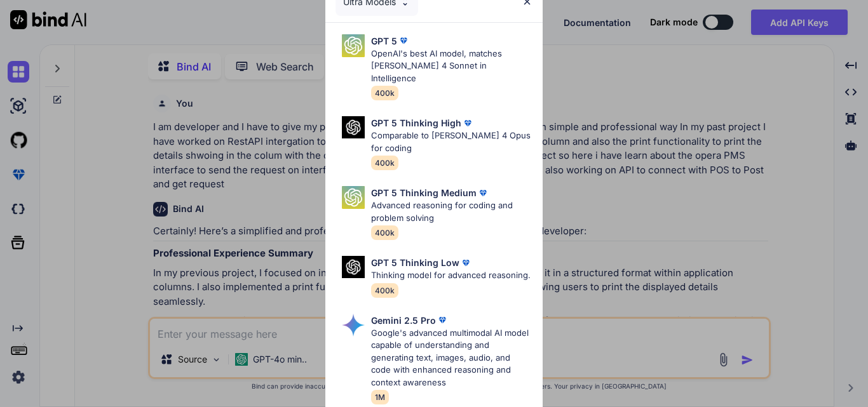 The width and height of the screenshot is (868, 407). I want to click on p: GPT 5 Thinking Low, so click(415, 262).